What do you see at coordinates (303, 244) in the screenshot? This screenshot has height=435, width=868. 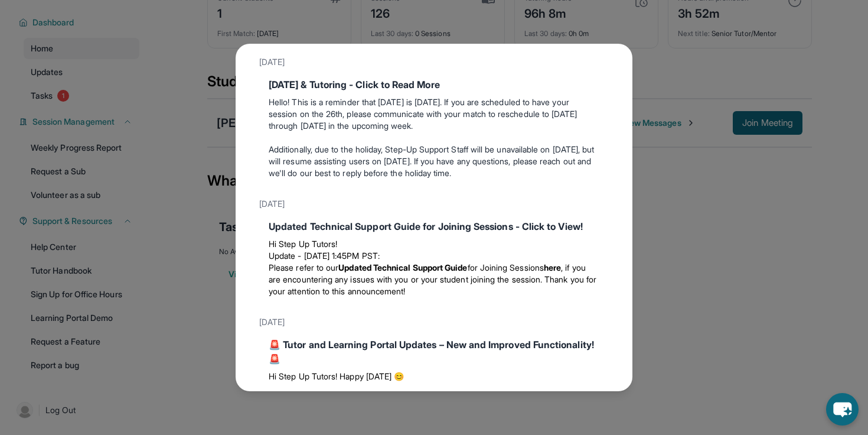 I see `span: Hi Step Up Tutors!` at bounding box center [303, 244].